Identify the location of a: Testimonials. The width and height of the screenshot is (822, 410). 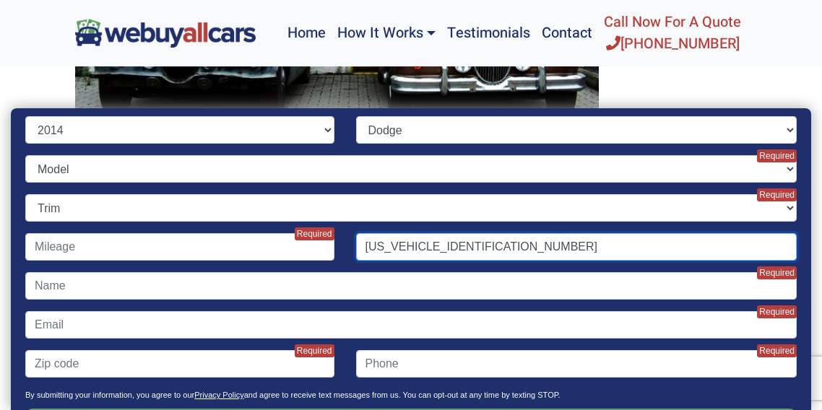
(488, 33).